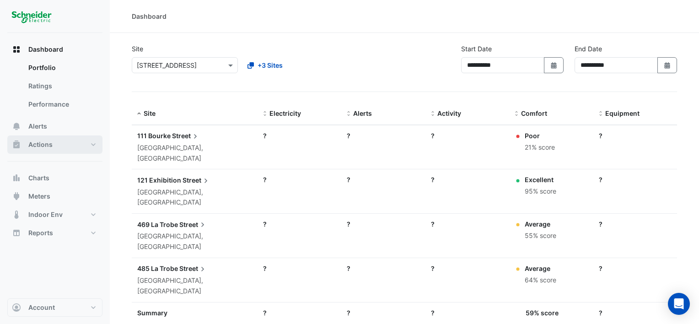 Image resolution: width=699 pixels, height=324 pixels. I want to click on app-icon: Actions, so click(16, 145).